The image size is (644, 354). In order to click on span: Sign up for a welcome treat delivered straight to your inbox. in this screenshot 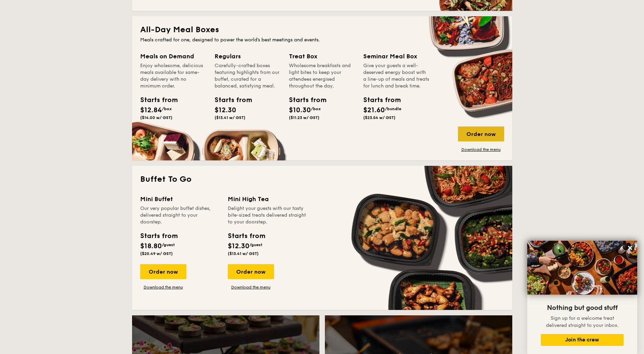, I will do `click(582, 322)`.